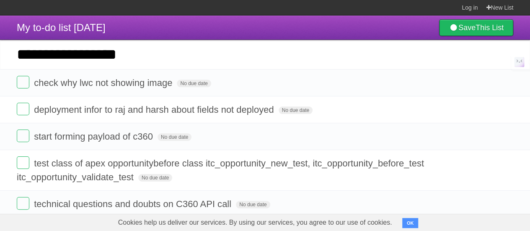  I want to click on span: deployment infor to raj and harsh about fields not deployed, so click(154, 109).